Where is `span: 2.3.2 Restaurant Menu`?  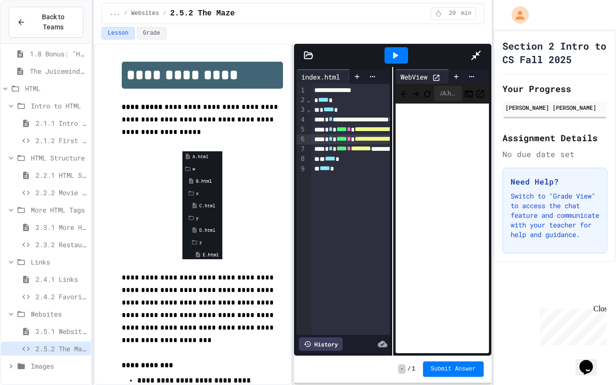 span: 2.3.2 Restaurant Menu is located at coordinates (61, 244).